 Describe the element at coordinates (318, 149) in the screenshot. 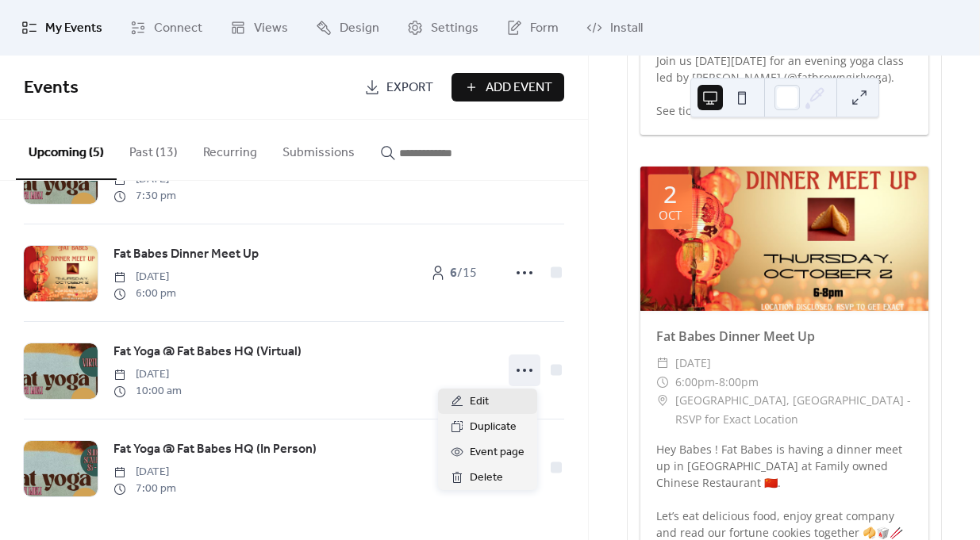

I see `button: Submissions` at that location.